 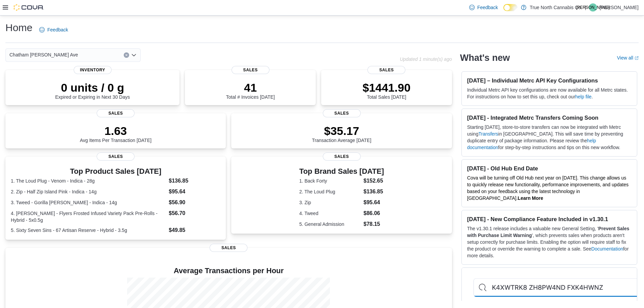 I want to click on dt: 1. Back Forty, so click(x=330, y=181).